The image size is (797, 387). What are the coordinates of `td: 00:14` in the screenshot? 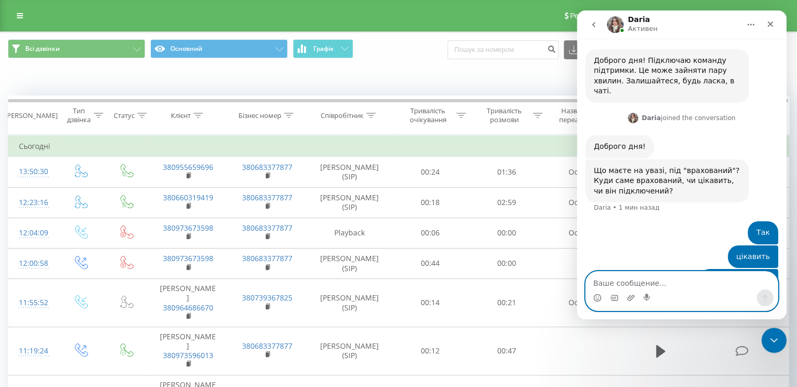 It's located at (430, 303).